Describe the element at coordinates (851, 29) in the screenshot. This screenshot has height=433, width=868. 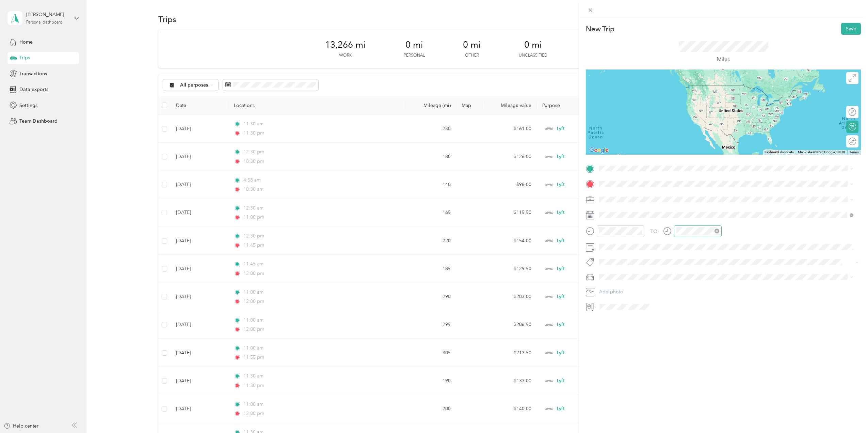
I see `button: Save` at that location.